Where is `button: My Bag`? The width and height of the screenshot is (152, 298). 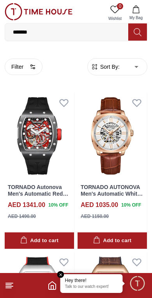 button: My Bag is located at coordinates (136, 13).